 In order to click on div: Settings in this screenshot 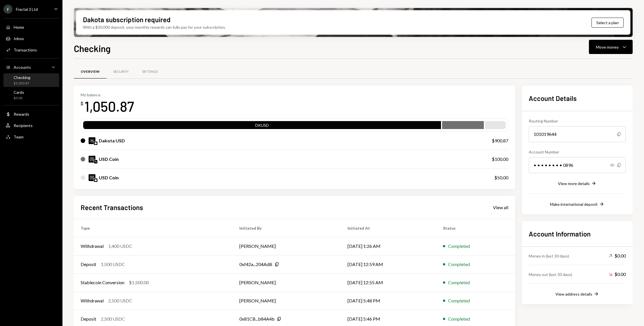, I will do `click(150, 71)`.